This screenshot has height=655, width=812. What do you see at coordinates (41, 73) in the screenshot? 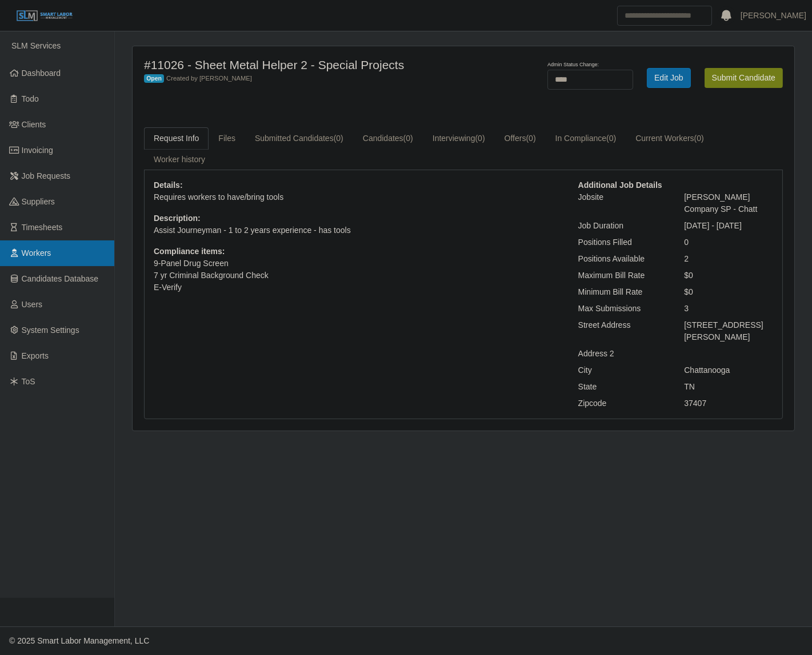
I see `span: Dashboard` at bounding box center [41, 73].